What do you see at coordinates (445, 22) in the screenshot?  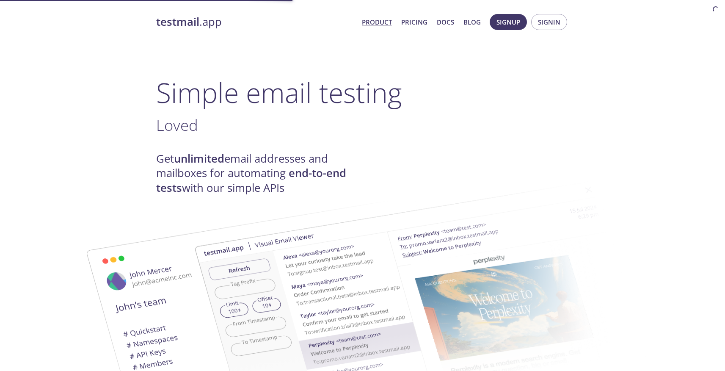 I see `a: Docs` at bounding box center [445, 22].